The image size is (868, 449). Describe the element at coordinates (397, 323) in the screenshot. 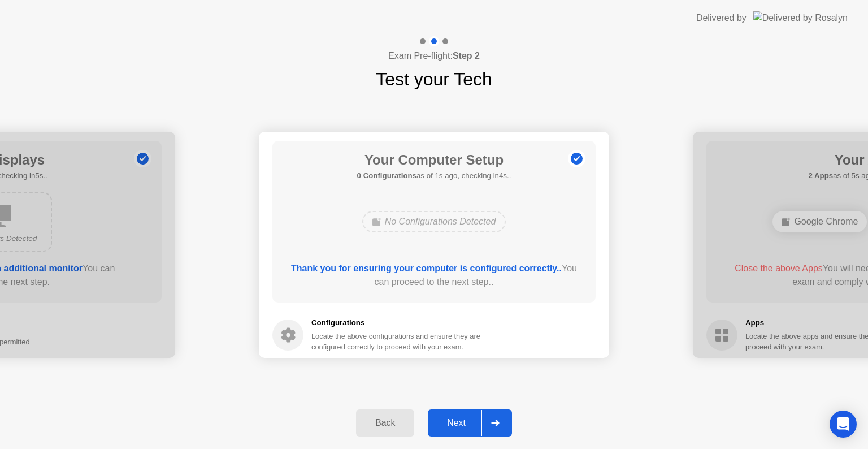

I see `h5: Configurations` at that location.